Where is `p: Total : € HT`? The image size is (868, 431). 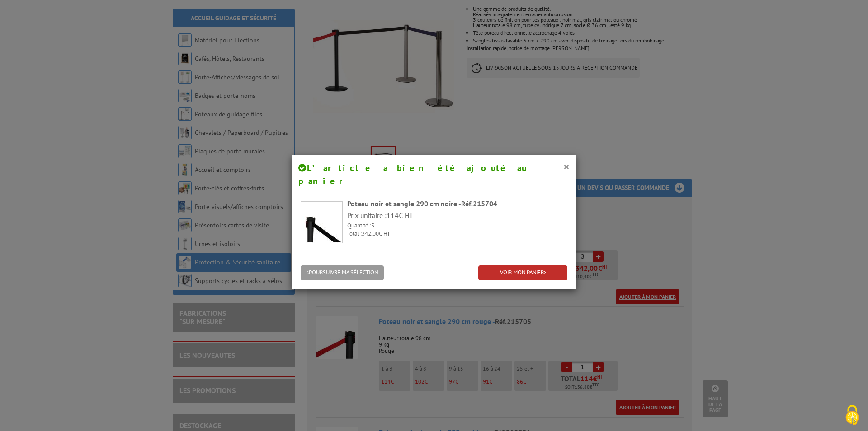
p: Total : € HT is located at coordinates (457, 234).